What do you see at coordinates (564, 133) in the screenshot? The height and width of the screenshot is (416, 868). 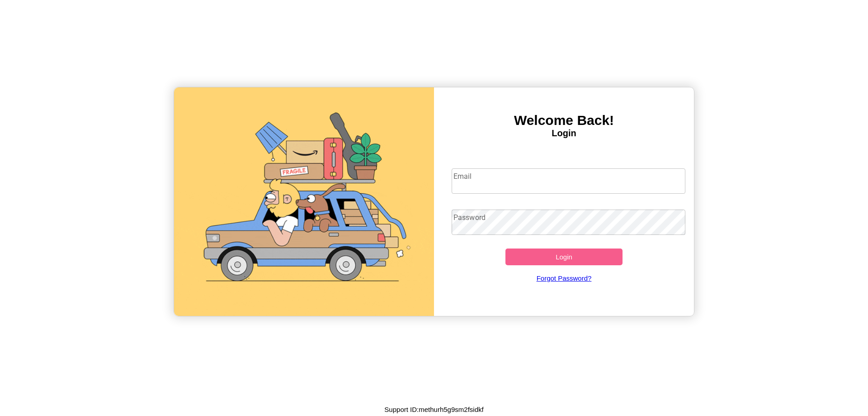 I see `h4: Login` at bounding box center [564, 133].